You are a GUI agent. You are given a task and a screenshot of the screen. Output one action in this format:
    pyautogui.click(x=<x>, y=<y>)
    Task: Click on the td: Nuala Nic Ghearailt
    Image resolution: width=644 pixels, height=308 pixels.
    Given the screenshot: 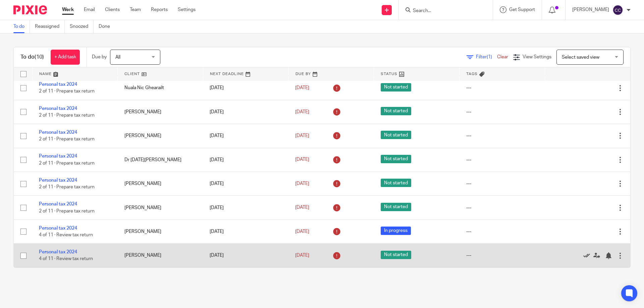 What is the action you would take?
    pyautogui.click(x=160, y=88)
    